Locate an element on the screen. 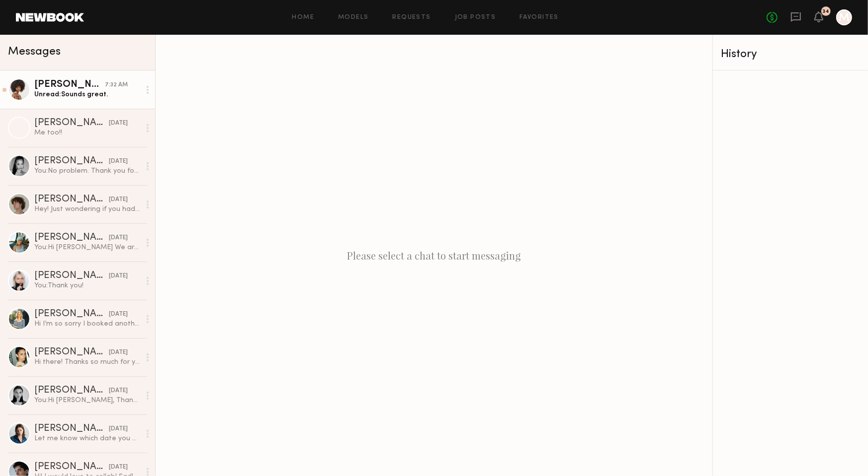 The width and height of the screenshot is (868, 476). div: You: No problem. Thank you for quick response. Hope we can work together on next project! is located at coordinates (87, 171).